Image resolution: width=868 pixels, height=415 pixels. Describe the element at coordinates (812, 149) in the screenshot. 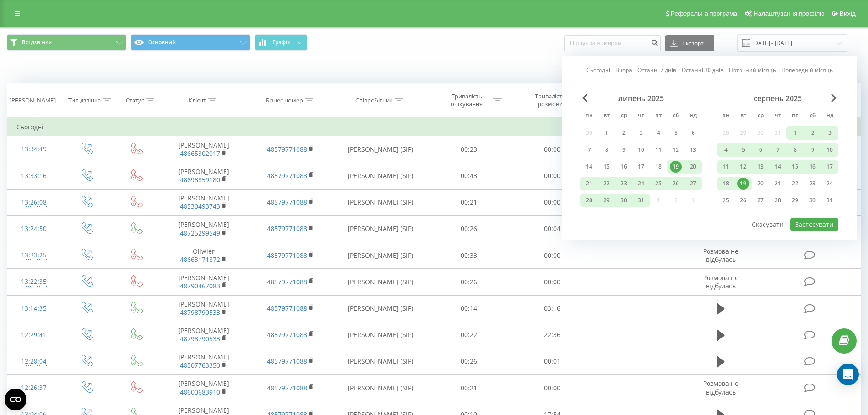

I see `div: сб 9 серп 2025 р.` at that location.